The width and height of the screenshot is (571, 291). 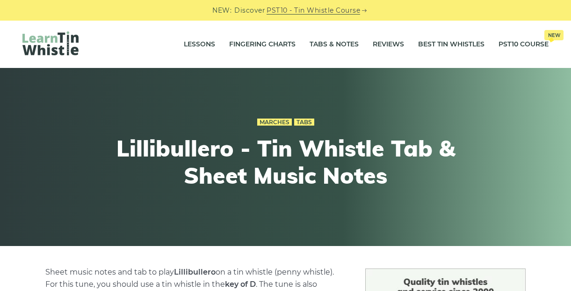 I want to click on strong: Lillibullero, so click(x=195, y=271).